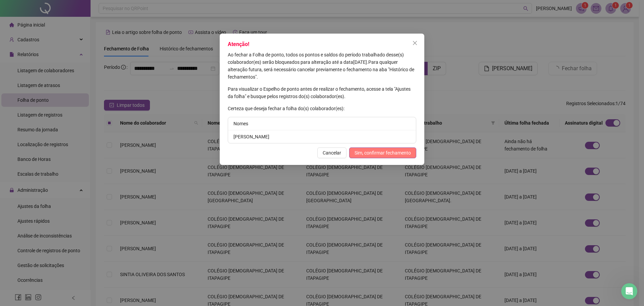 The height and width of the screenshot is (306, 644). I want to click on span: Atenção!, so click(238, 44).